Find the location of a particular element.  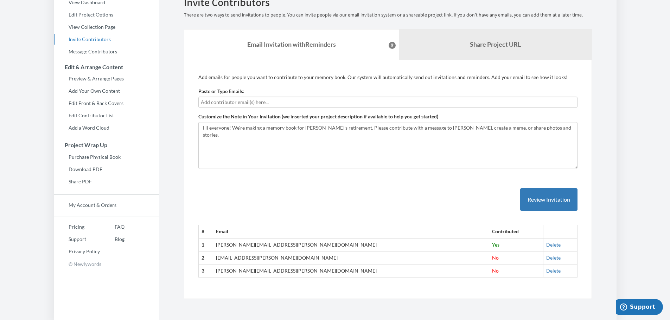

a: Download PDF is located at coordinates (107, 170).